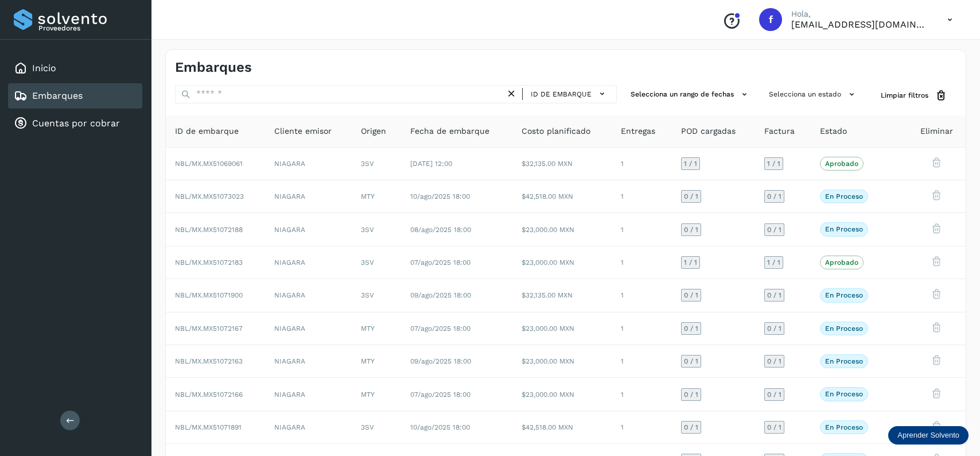  What do you see at coordinates (209, 328) in the screenshot?
I see `span: NBL/MX.MX51072167` at bounding box center [209, 328].